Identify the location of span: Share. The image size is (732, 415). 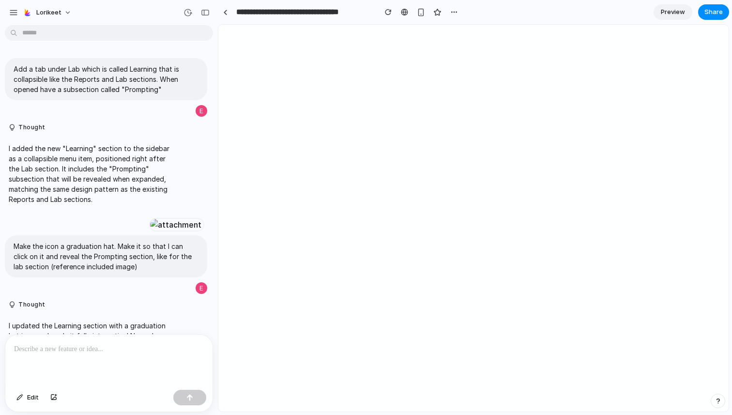
(713, 12).